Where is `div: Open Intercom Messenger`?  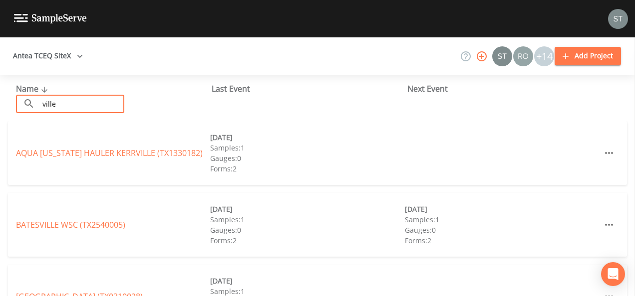 div: Open Intercom Messenger is located at coordinates (613, 275).